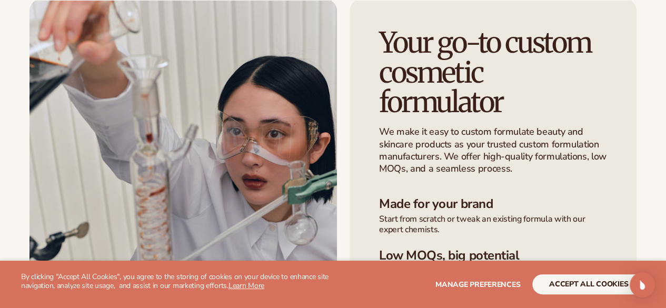 This screenshot has height=308, width=666. What do you see at coordinates (589, 284) in the screenshot?
I see `button: accept all cookies` at bounding box center [589, 284].